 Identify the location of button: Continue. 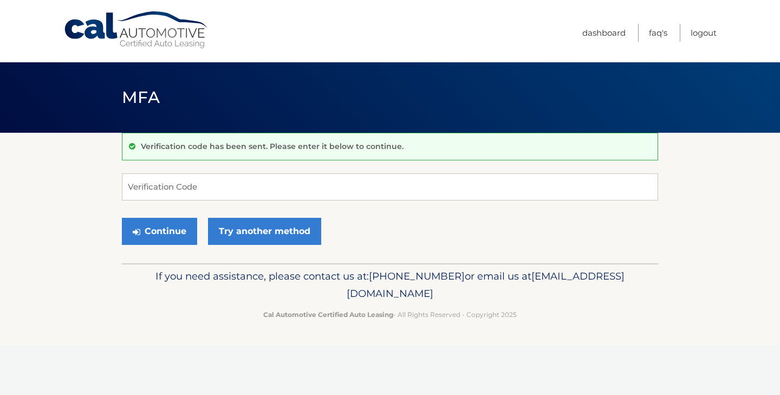
(159, 231).